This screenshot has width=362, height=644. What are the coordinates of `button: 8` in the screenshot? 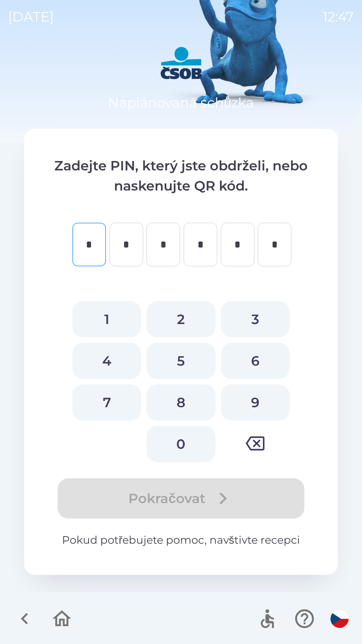 It's located at (181, 403).